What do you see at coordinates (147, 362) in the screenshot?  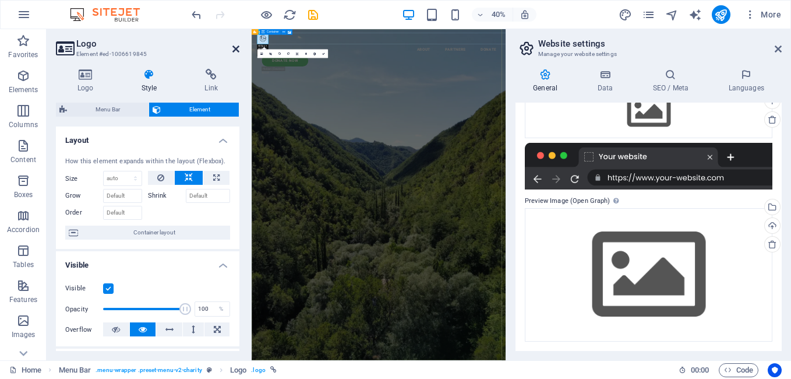 I see `h4: Spacing` at bounding box center [147, 362].